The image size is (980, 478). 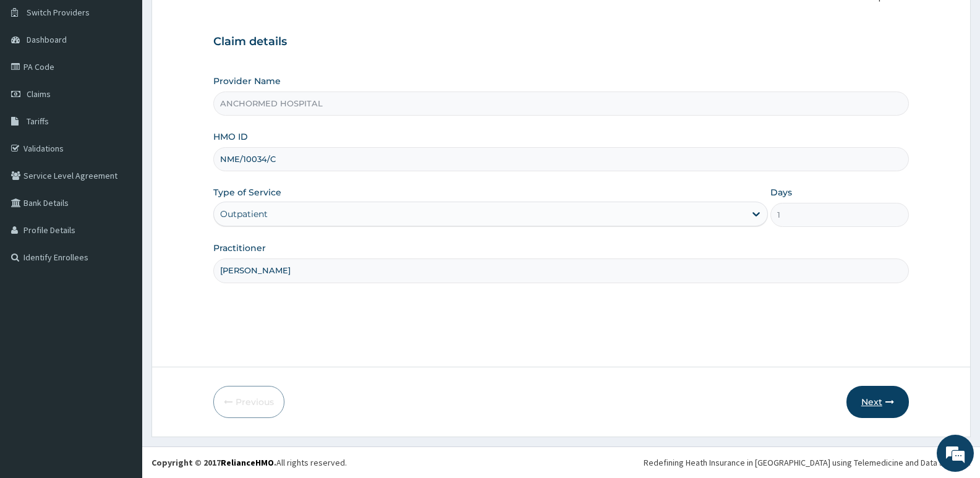 I want to click on img: d_794563401_company_1708531726252_794563401, so click(x=36, y=77).